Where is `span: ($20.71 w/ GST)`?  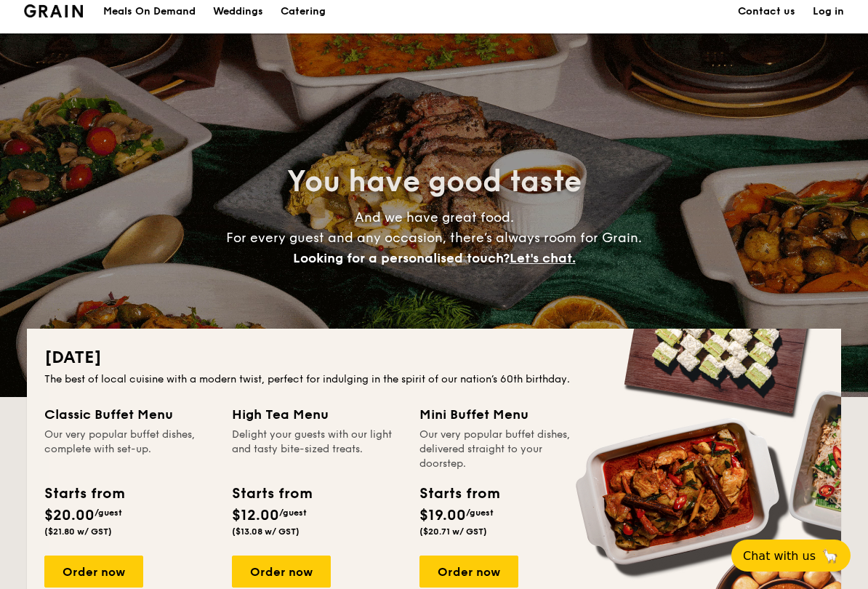
span: ($20.71 w/ GST) is located at coordinates (453, 531).